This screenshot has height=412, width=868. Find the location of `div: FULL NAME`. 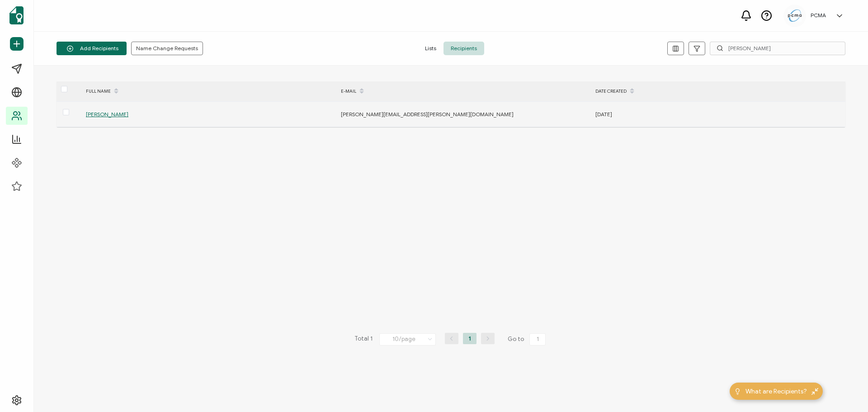

div: FULL NAME is located at coordinates (209, 92).